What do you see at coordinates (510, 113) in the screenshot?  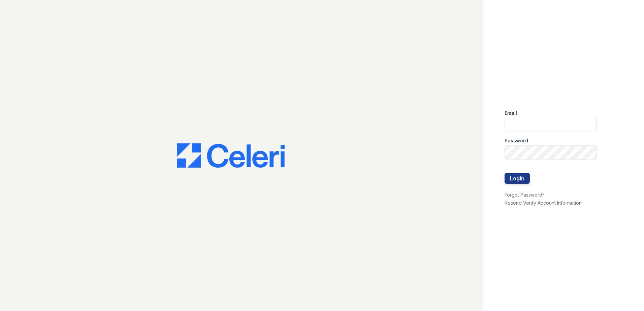 I see `label: Email` at bounding box center [510, 113].